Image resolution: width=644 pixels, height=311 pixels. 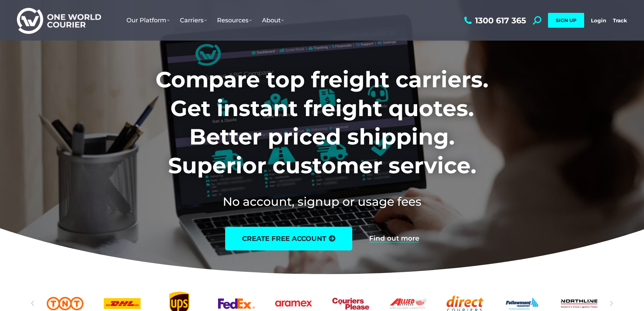 What do you see at coordinates (494, 20) in the screenshot?
I see `a: 1300 617 365` at bounding box center [494, 20].